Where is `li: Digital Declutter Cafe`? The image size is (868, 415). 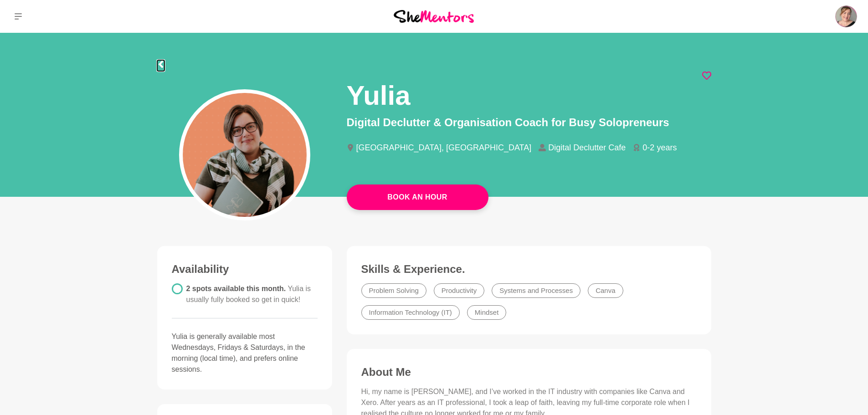 li: Digital Declutter Cafe is located at coordinates (585, 148).